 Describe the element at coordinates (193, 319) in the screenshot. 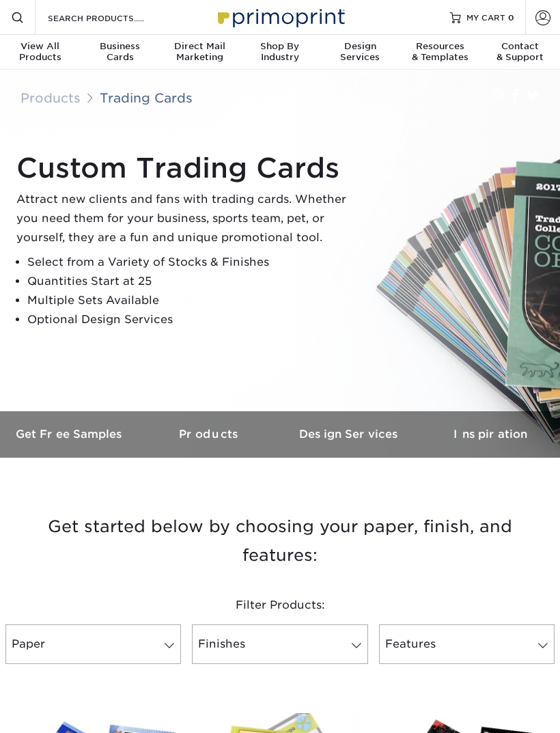

I see `li: Optional Design Services` at that location.